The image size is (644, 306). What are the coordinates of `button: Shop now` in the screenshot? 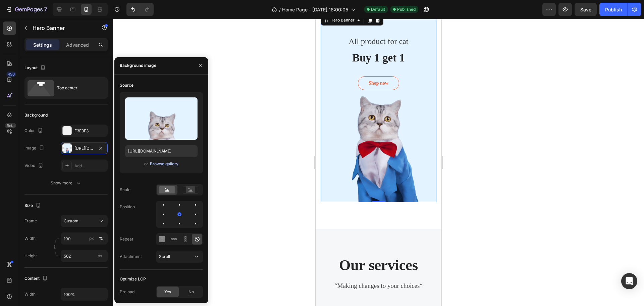 It's located at (63, 64).